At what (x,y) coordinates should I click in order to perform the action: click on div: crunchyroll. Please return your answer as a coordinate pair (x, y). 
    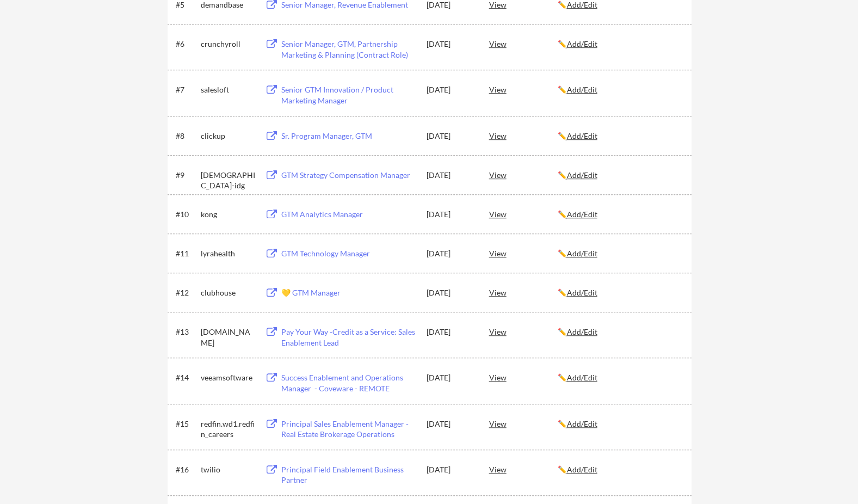
    Looking at the image, I should click on (228, 44).